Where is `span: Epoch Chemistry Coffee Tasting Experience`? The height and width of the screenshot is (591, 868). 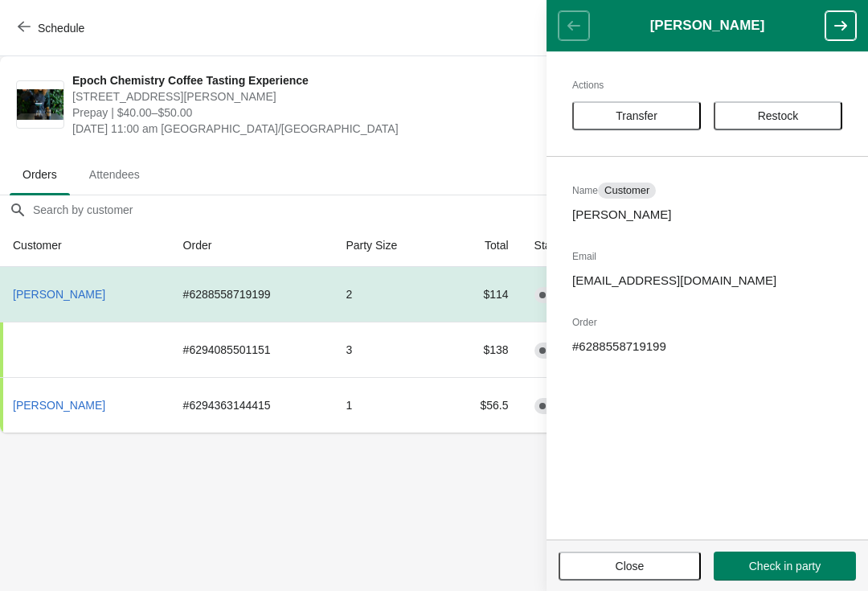
span: Epoch Chemistry Coffee Tasting Experience is located at coordinates (318, 81).